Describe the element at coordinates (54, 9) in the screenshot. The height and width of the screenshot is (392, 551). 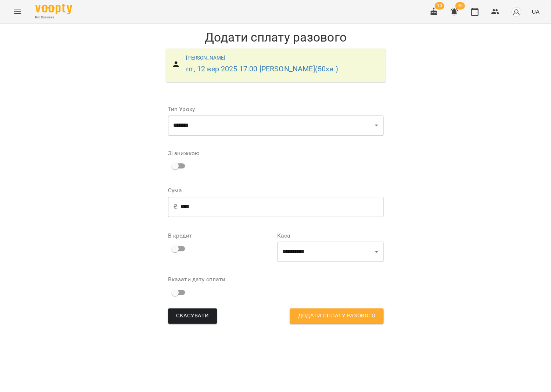
I see `img: Voopty Logo` at that location.